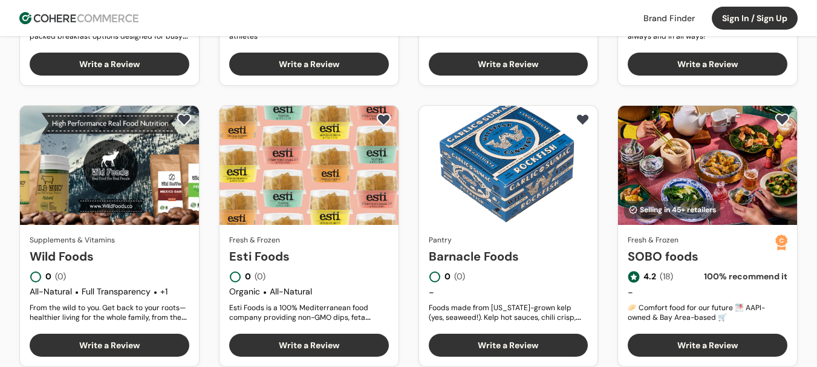 The height and width of the screenshot is (367, 817). I want to click on img: Cohere Logo, so click(79, 18).